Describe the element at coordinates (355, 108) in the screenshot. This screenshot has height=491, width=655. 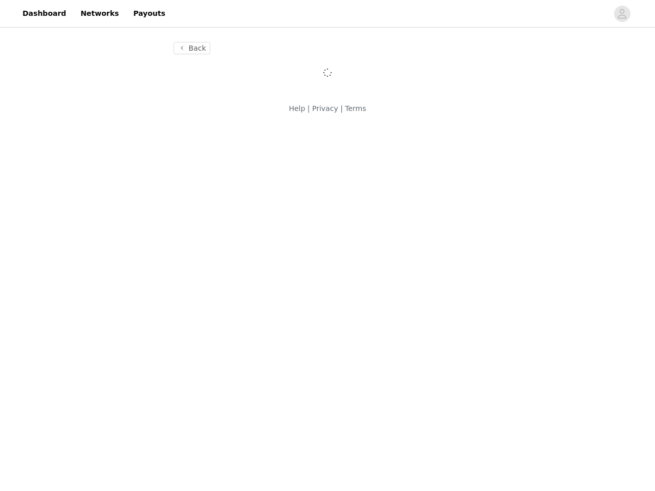
I see `a: Terms` at that location.